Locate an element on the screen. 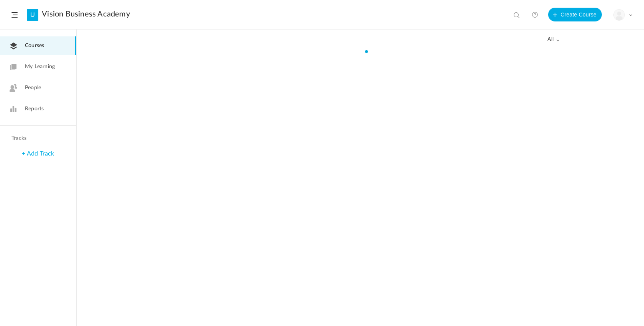  span: Reports is located at coordinates (34, 109).